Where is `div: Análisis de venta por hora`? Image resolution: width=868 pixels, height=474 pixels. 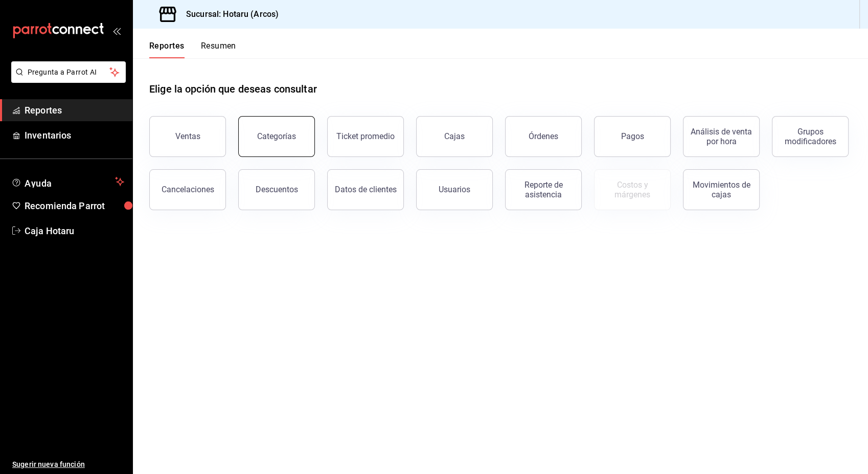 div: Análisis de venta por hora is located at coordinates (721, 136).